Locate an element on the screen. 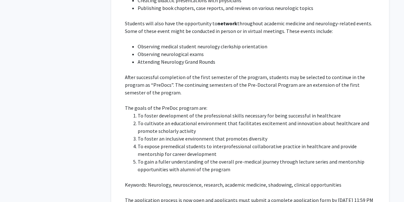 The image size is (404, 202). li: Attending Neurology Grand Rounds is located at coordinates (259, 62).